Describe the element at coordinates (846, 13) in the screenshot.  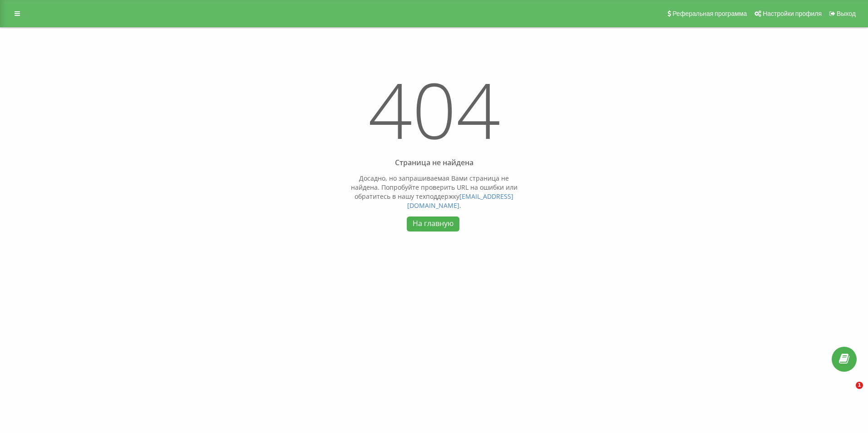
I see `span: Выход` at that location.